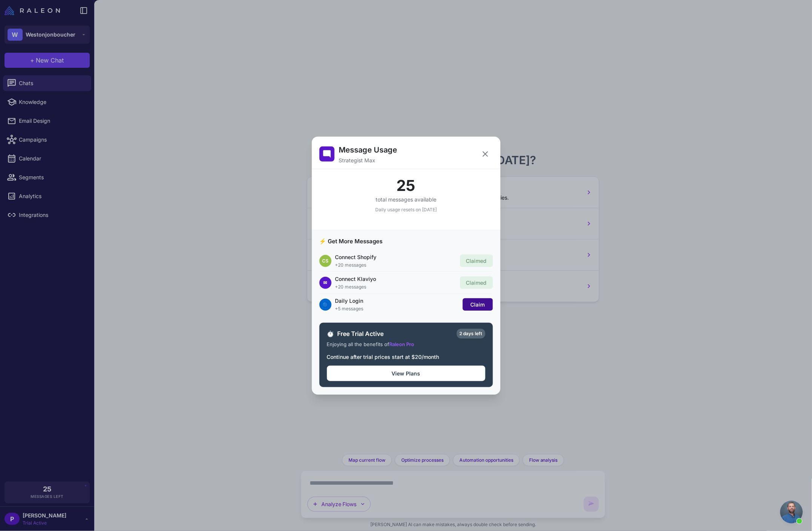  What do you see at coordinates (792, 513) in the screenshot?
I see `div: Open chat` at bounding box center [792, 513].